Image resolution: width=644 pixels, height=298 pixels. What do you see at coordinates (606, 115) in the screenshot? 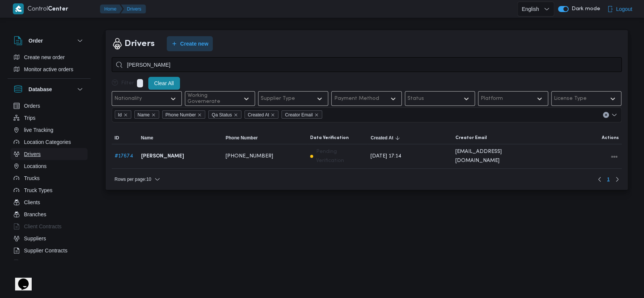
I see `button: Clear input` at bounding box center [606, 115].